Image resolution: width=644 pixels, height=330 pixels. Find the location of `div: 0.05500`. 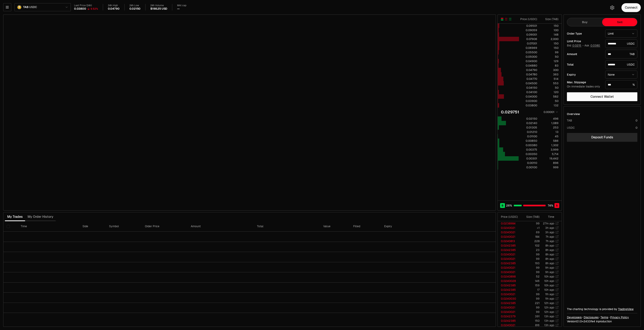

div: 0.05500 is located at coordinates (528, 52).